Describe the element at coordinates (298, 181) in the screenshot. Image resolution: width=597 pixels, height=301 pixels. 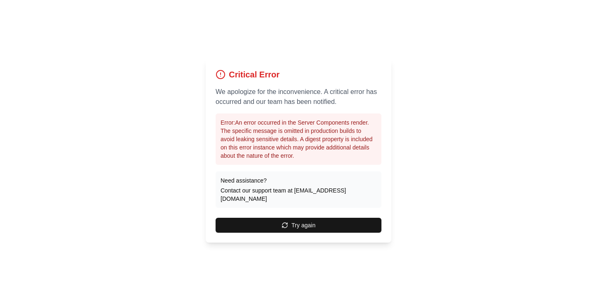
I see `p: Need assistance?` at that location.